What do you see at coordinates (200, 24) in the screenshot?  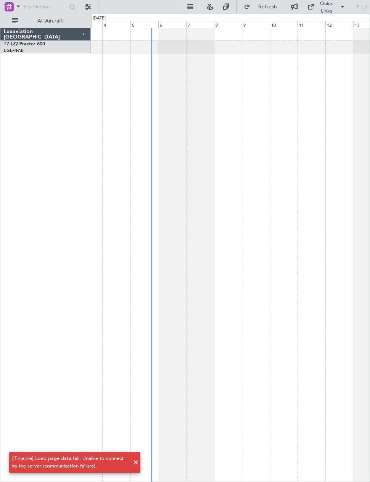 I see `div: 7` at bounding box center [200, 24].